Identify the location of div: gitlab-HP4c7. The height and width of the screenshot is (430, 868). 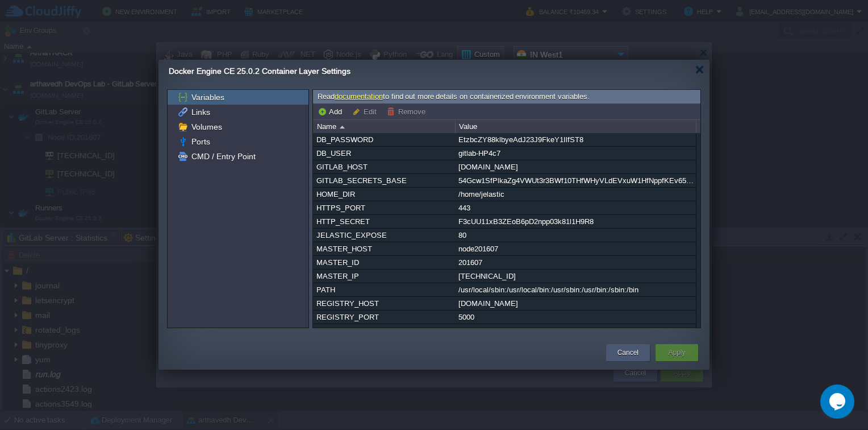
(575, 153).